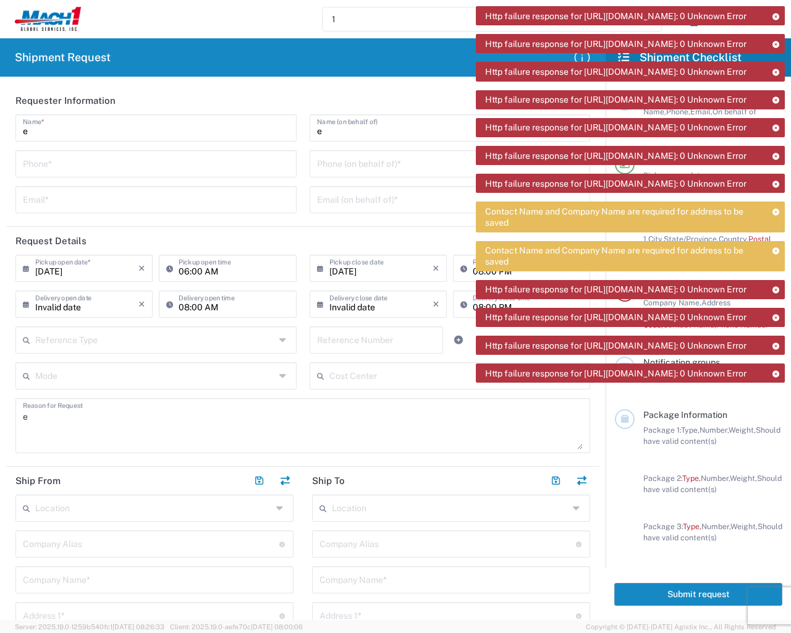 The width and height of the screenshot is (791, 633). What do you see at coordinates (686, 415) in the screenshot?
I see `span: Package Information` at bounding box center [686, 415].